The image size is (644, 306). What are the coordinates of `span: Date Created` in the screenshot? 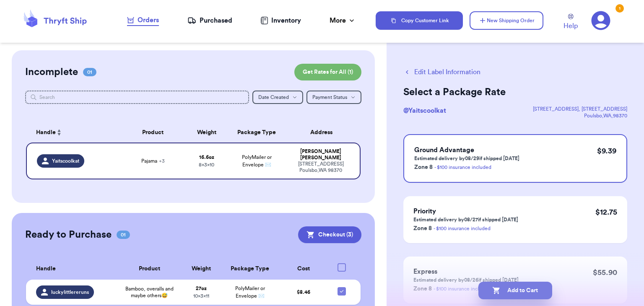 It's located at (273, 97).